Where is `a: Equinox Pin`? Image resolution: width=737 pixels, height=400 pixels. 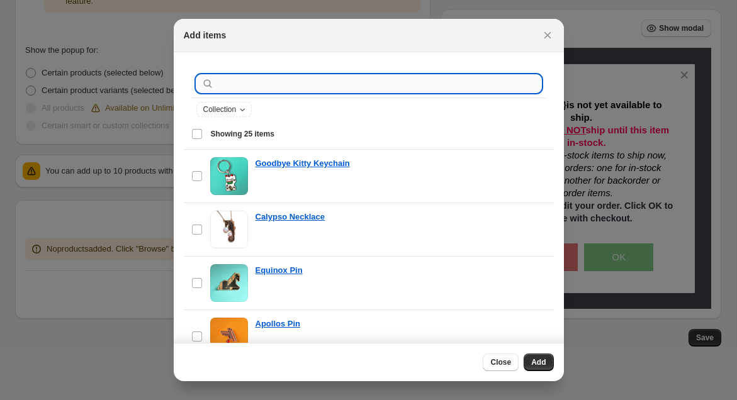
a: Equinox Pin is located at coordinates (279, 270).